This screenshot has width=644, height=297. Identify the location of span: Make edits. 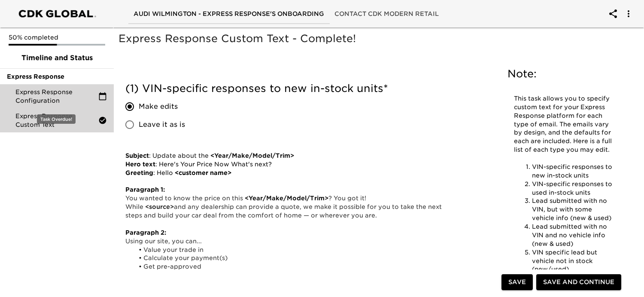
(158, 107).